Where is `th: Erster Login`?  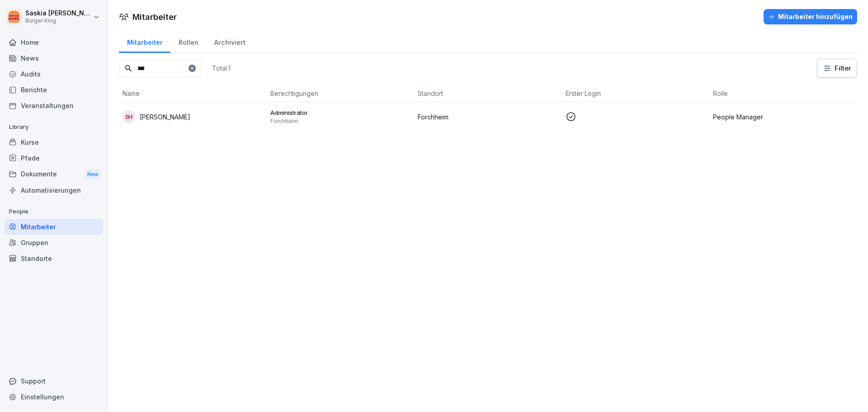 th: Erster Login is located at coordinates (636, 93).